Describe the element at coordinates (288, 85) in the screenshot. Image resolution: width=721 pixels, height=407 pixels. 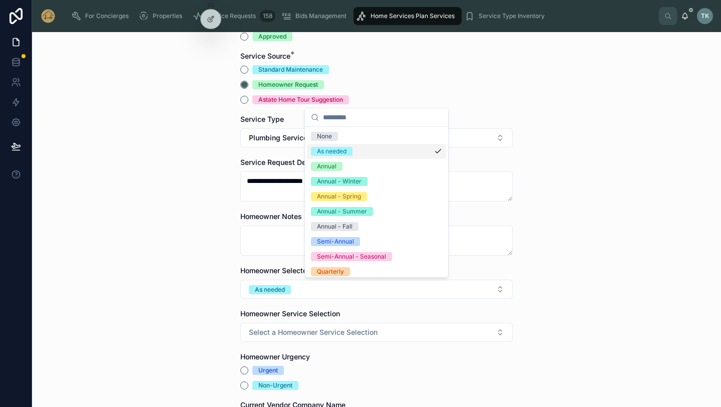
I see `div: Homeowner Request` at that location.